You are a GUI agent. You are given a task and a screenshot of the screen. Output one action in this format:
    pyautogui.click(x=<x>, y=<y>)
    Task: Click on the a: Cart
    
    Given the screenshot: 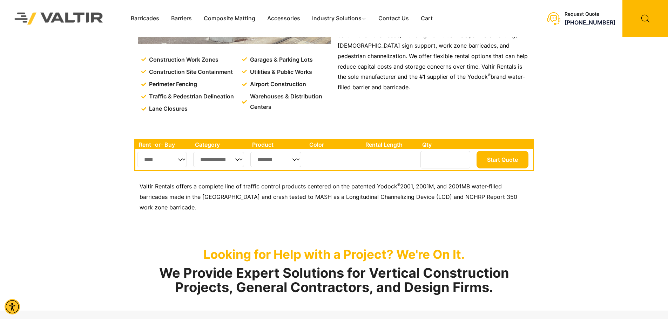 What is the action you would take?
    pyautogui.click(x=427, y=19)
    